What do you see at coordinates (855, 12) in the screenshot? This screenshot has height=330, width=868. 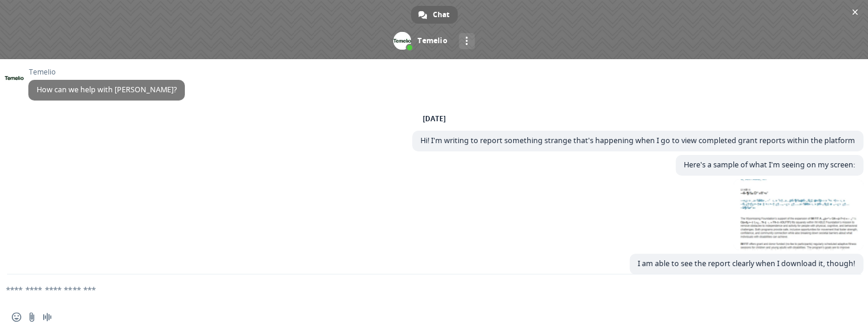 I see `span: Close chat` at bounding box center [855, 12].